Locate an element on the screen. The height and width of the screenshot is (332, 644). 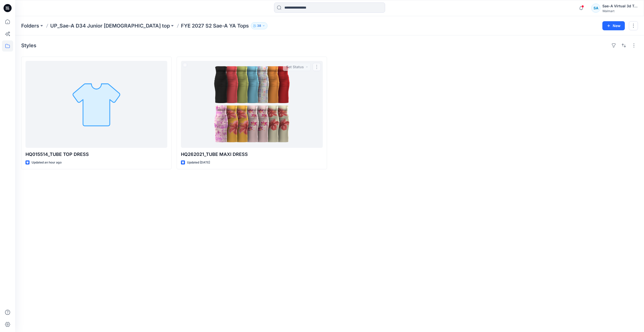
a: Folders is located at coordinates (30, 25).